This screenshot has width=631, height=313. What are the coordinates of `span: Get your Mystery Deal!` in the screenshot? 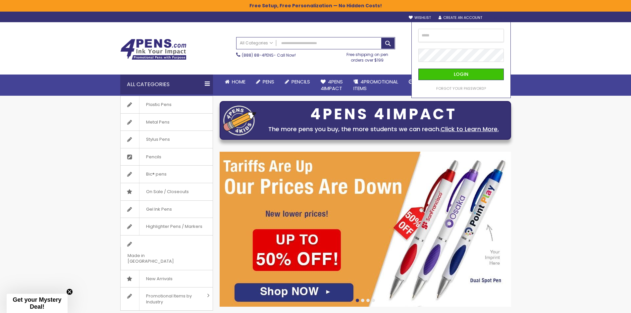 It's located at (37, 303).